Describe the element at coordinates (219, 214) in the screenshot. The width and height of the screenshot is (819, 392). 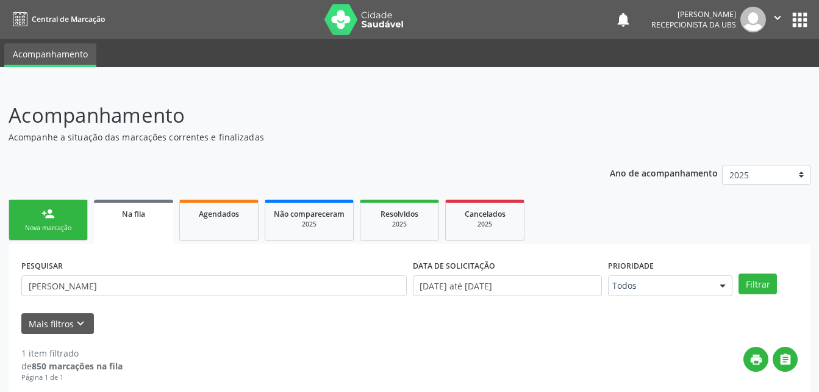
I see `span: Agendados` at that location.